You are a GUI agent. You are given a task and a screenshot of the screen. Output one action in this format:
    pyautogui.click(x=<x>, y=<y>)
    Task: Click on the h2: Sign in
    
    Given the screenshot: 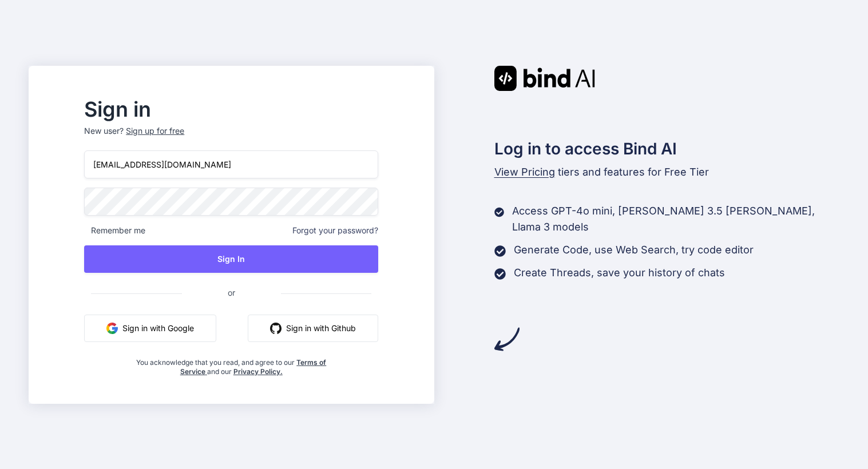 What is the action you would take?
    pyautogui.click(x=231, y=109)
    